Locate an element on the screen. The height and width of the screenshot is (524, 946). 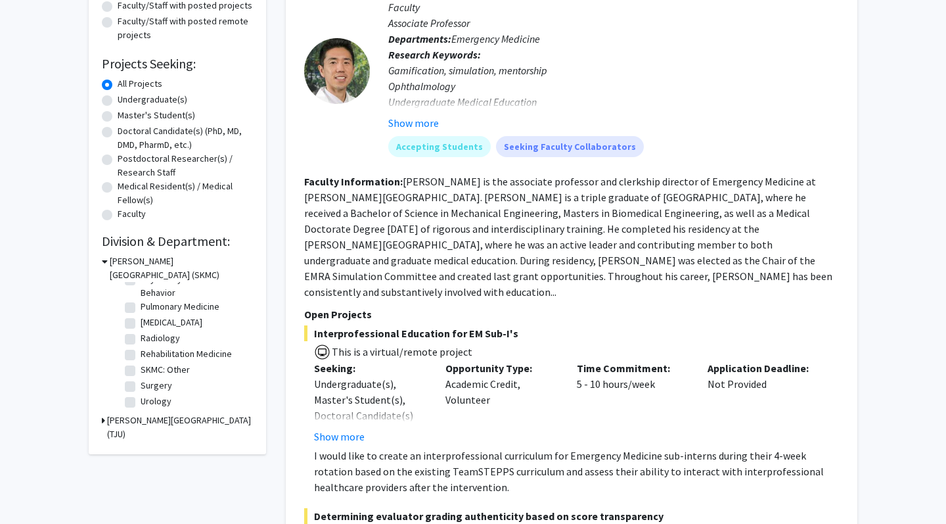
label: Faculty is located at coordinates (131, 214).